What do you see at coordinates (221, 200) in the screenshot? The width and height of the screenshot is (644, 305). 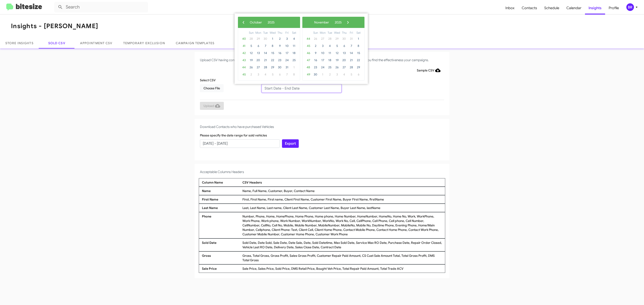 I see `div: First Name` at bounding box center [221, 200].